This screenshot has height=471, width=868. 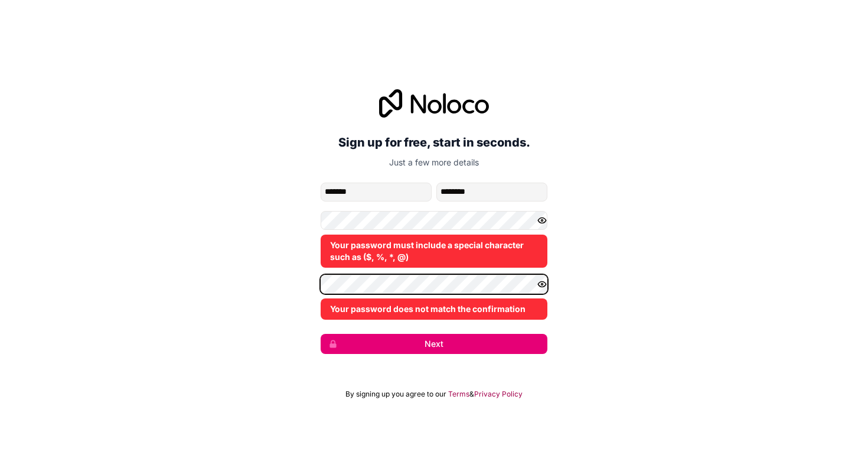 What do you see at coordinates (434, 284) in the screenshot?
I see `input: Confirm password` at bounding box center [434, 284].